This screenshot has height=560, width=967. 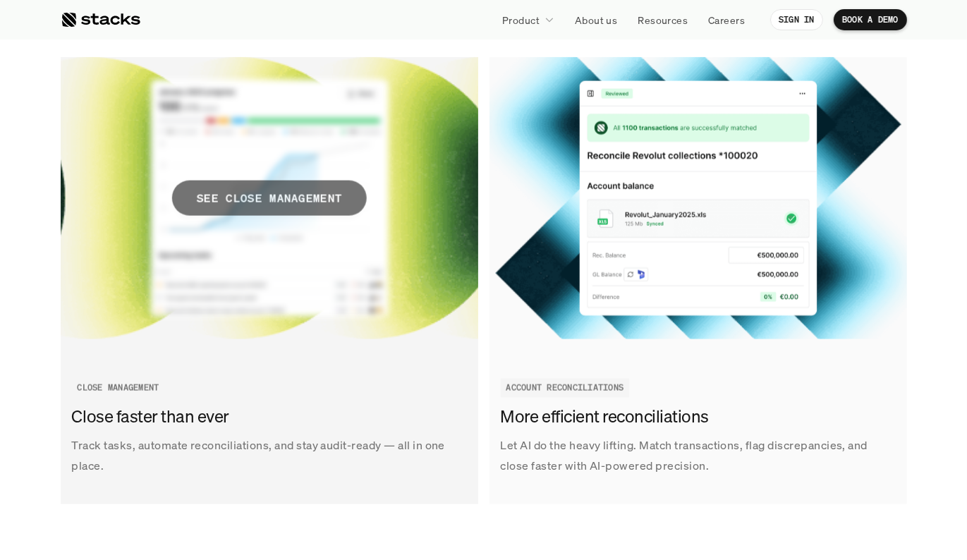 I want to click on p: Let AI do the heavy lifting. Match transactions, flag discrepancies, and close faster with AI-pow..., so click(x=698, y=456).